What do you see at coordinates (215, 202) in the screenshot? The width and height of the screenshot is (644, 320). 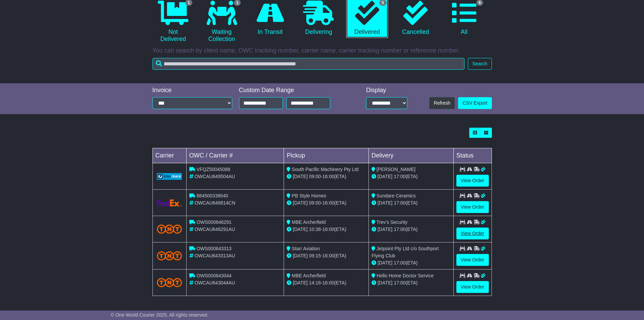 I see `span: OWCAU648814CN` at bounding box center [215, 202].